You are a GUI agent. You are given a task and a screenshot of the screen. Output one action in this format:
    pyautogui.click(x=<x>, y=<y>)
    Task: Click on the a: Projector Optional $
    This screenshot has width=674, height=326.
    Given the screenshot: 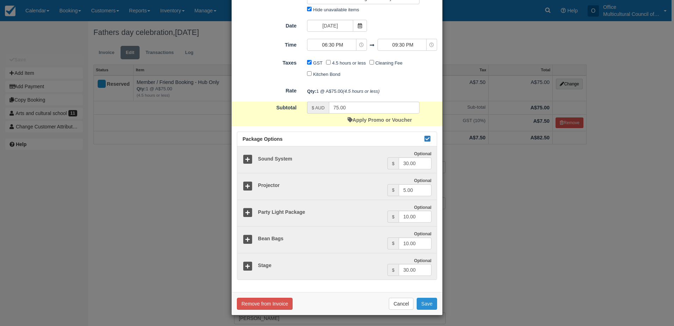 What is the action you would take?
    pyautogui.click(x=337, y=186)
    